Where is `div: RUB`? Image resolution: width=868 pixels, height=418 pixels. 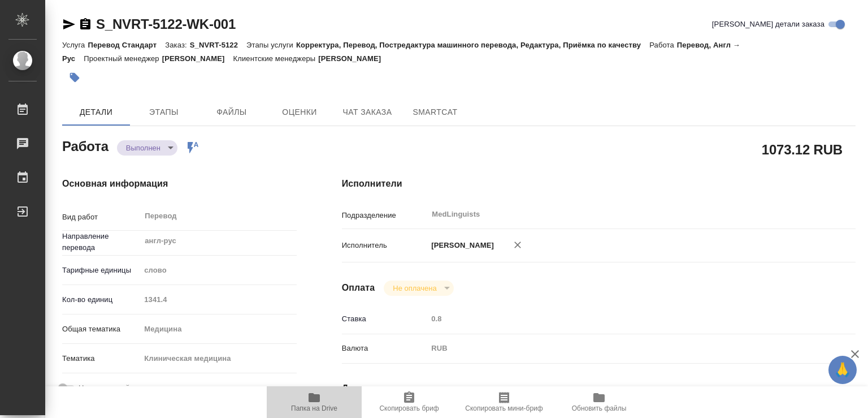
div: RUB is located at coordinates (620, 348).